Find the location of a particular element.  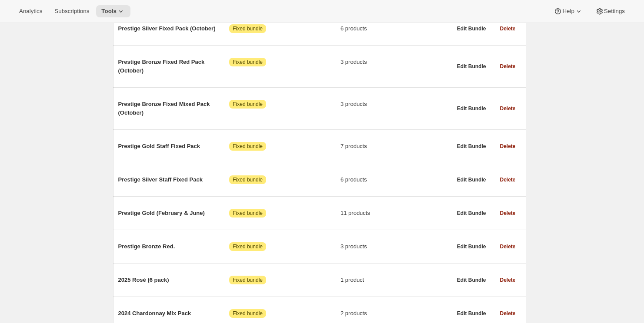

span: Help is located at coordinates (568, 11).